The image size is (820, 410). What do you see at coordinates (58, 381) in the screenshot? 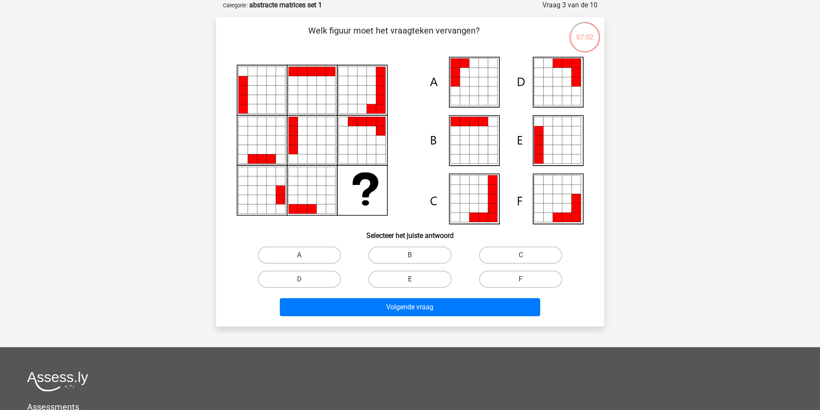
I see `img: Assessly logo` at bounding box center [58, 381].